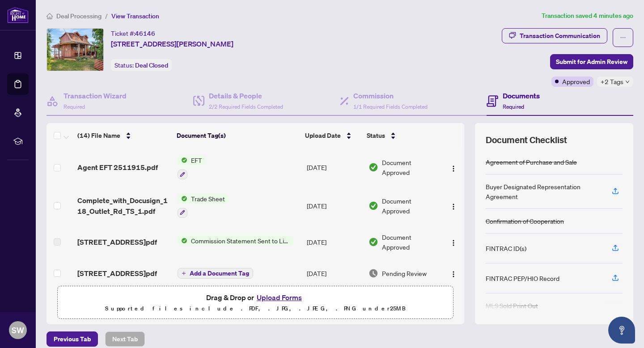 This screenshot has height=348, width=644. Describe the element at coordinates (521, 96) in the screenshot. I see `h4: Documents` at that location.